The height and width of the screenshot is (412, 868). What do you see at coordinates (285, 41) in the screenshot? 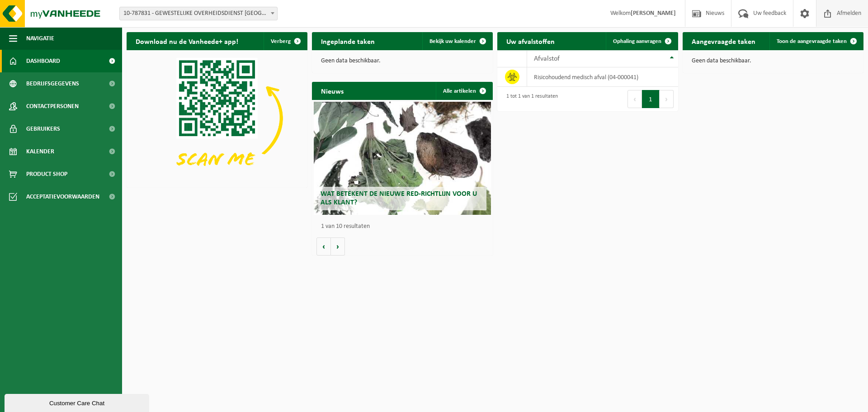
I see `button: Verberg` at bounding box center [285, 41].